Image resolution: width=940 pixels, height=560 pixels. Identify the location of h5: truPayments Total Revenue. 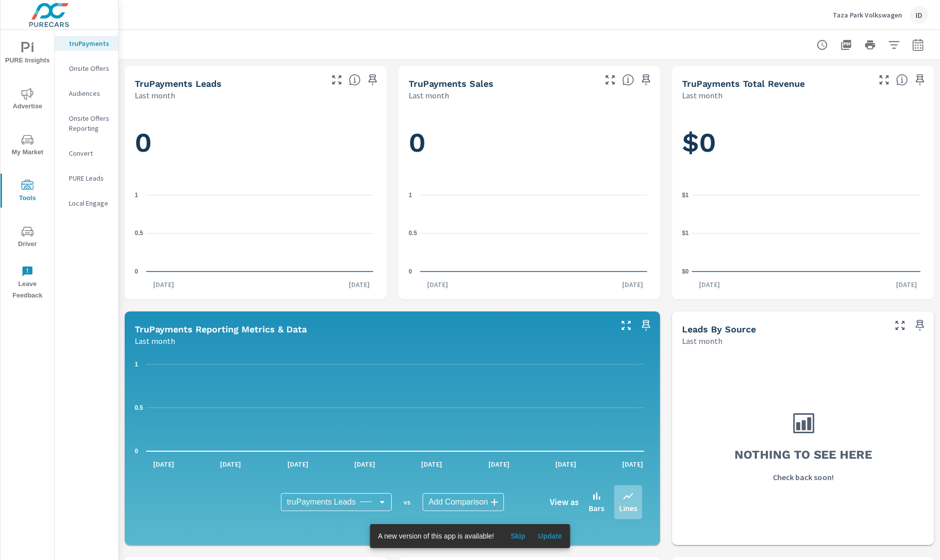
(743, 84).